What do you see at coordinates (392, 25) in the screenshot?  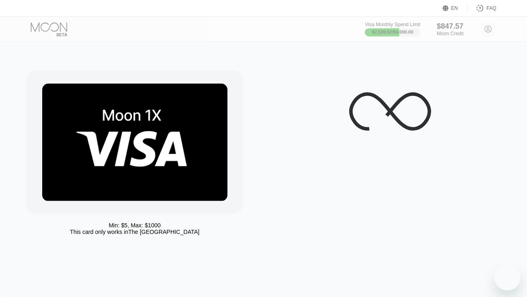 I see `div: Visa Monthly Spend Limit` at bounding box center [392, 25].